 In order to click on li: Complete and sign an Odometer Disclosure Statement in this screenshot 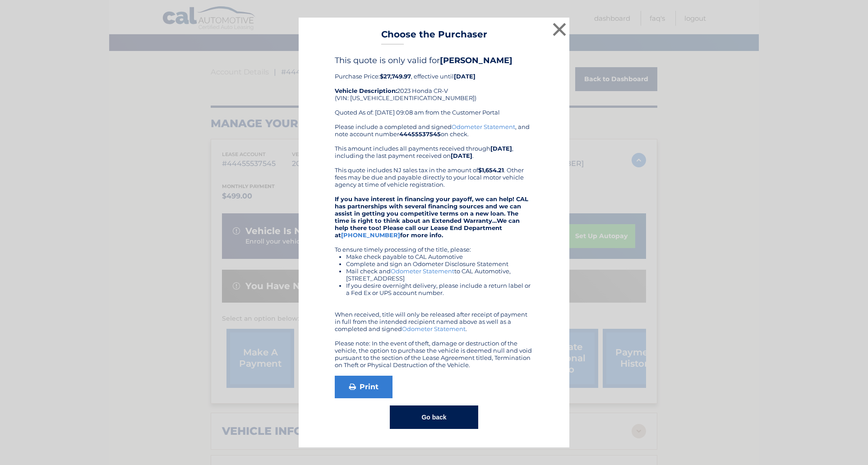, I will do `click(439, 264)`.